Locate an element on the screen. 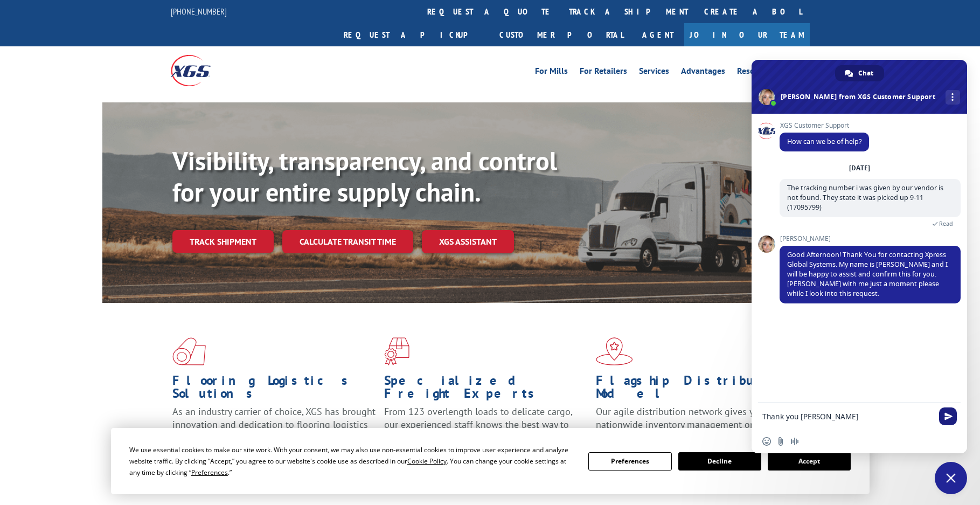 The image size is (980, 505). textarea: Compose your message... is located at coordinates (847, 417).